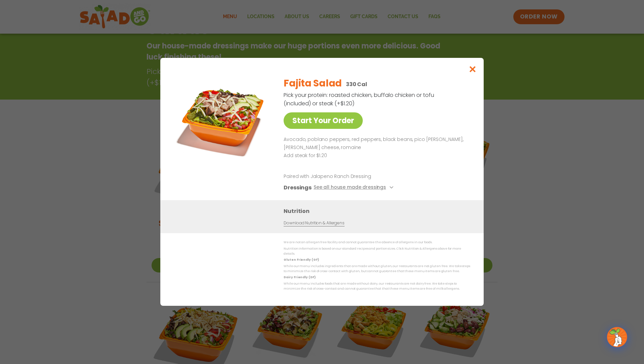 The height and width of the screenshot is (364, 644). I want to click on p: While our menu includes ingredients that are made without gluten, our restaurants are not gluten ..., so click(377, 269).